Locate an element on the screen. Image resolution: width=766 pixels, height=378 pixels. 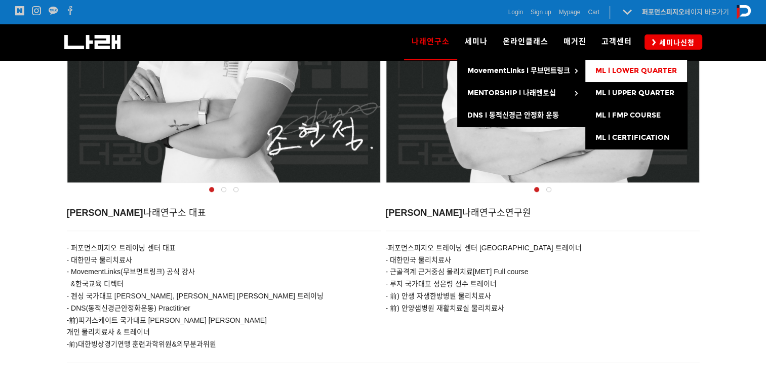
span: - DNS(동적신경근안정화운동) Practitiner is located at coordinates (129, 308).